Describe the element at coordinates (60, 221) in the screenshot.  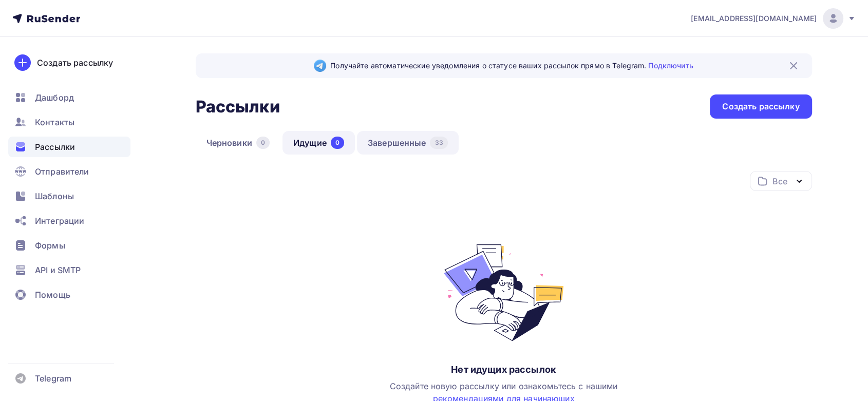
I see `span: Интеграции` at that location.